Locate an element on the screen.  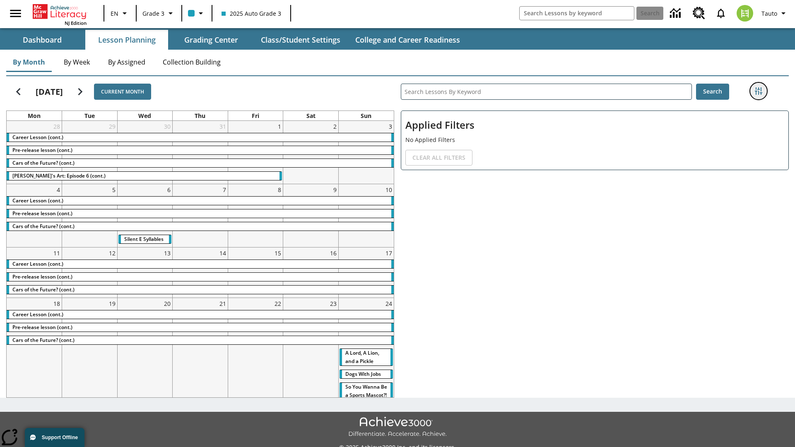
span: Dogs With Jobs is located at coordinates (363, 374).